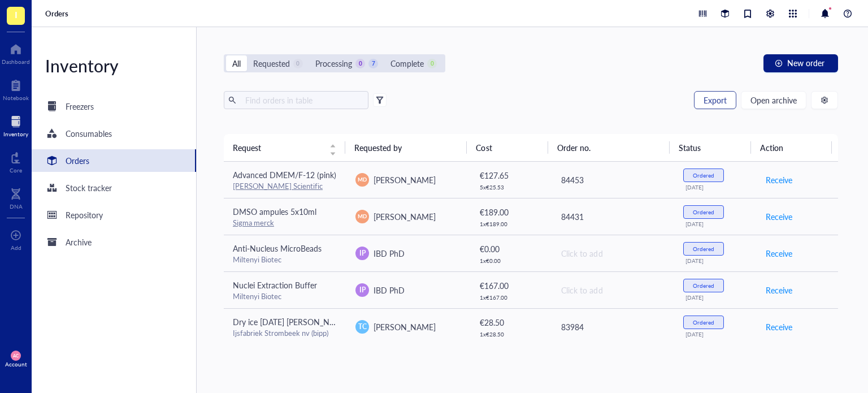  What do you see at coordinates (711, 147) in the screenshot?
I see `th: Status` at bounding box center [711, 147].